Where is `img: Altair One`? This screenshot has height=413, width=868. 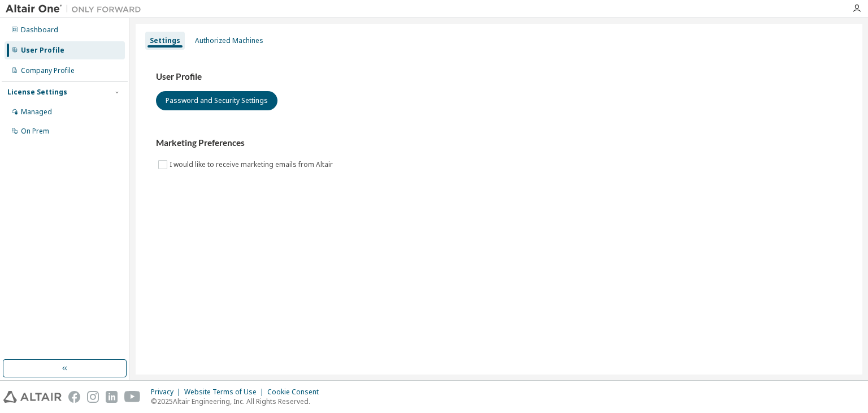 img: Altair One is located at coordinates (77, 9).